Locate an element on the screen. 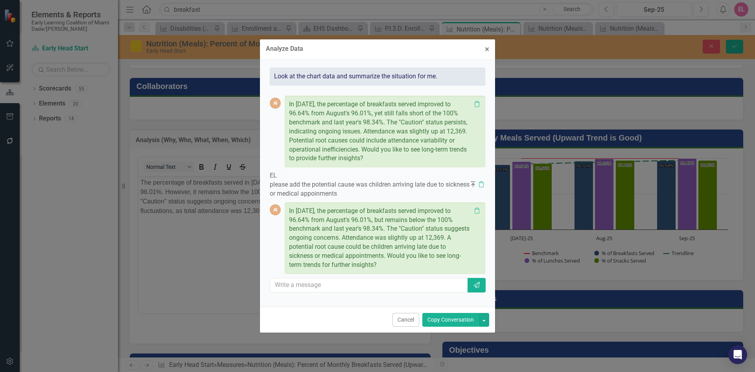 Image resolution: width=755 pixels, height=372 pixels. p: please add the potential cause was children arriving late due to sickness or medical appoinments is located at coordinates (370, 189).